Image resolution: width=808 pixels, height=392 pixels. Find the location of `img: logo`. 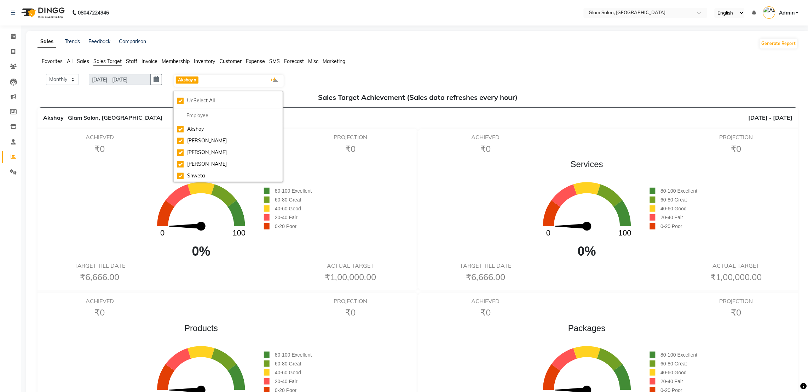

img: logo is located at coordinates (42, 13).